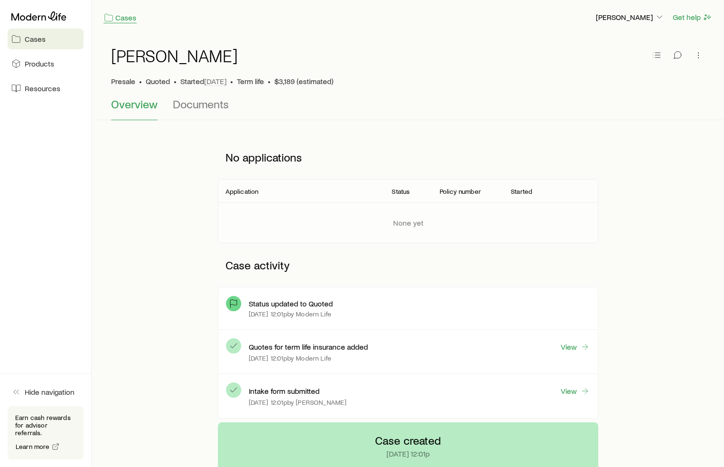  What do you see at coordinates (460, 191) in the screenshot?
I see `p: Policy number` at bounding box center [460, 191].